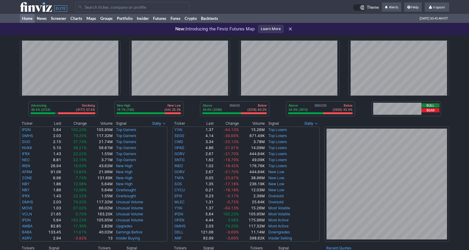  What do you see at coordinates (203, 238) in the screenshot?
I see `td: 92.99` at bounding box center [203, 238].